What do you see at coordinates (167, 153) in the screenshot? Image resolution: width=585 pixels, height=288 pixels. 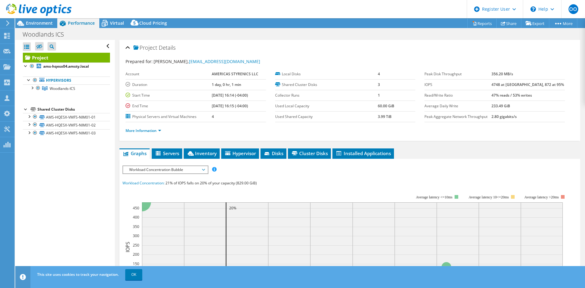 I see `span: Servers` at bounding box center [167, 153].